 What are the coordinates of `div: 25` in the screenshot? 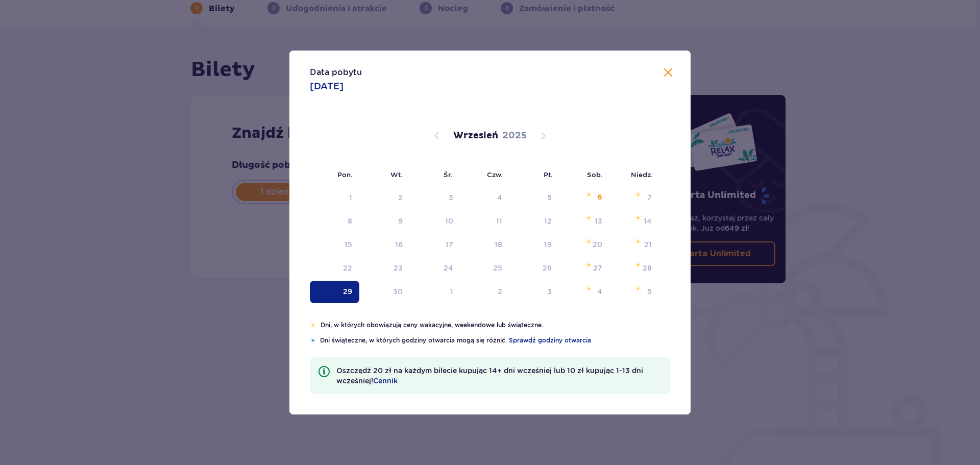 It's located at (498, 268).